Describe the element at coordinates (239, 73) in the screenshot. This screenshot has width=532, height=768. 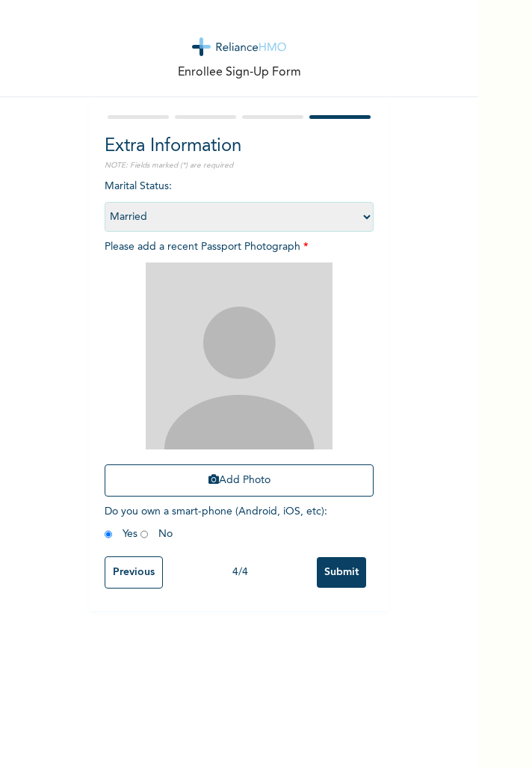
I see `p: Enrollee Sign-Up Form` at that location.